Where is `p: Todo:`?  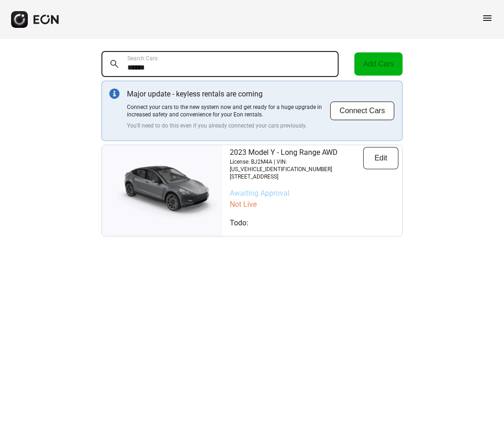 p: Todo: is located at coordinates (314, 223).